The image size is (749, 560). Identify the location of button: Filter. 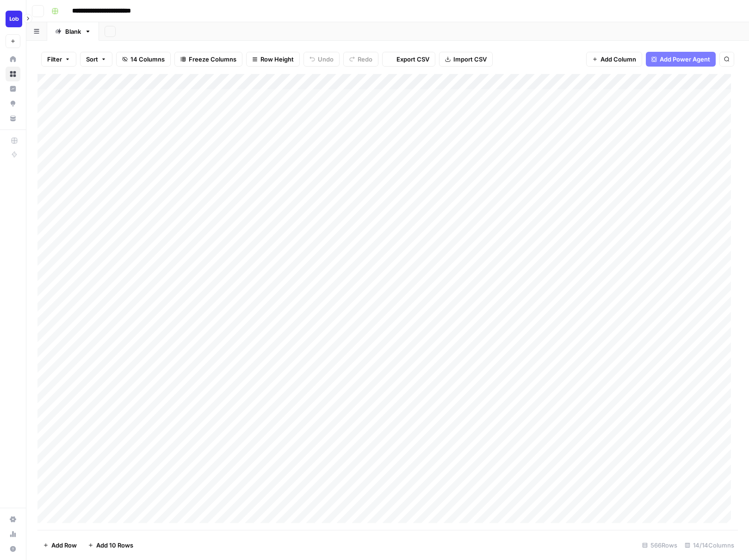
(59, 59).